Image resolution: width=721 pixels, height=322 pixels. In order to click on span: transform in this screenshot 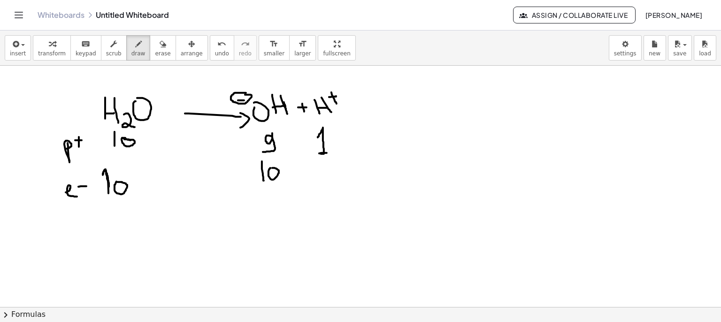, I will do `click(52, 54)`.